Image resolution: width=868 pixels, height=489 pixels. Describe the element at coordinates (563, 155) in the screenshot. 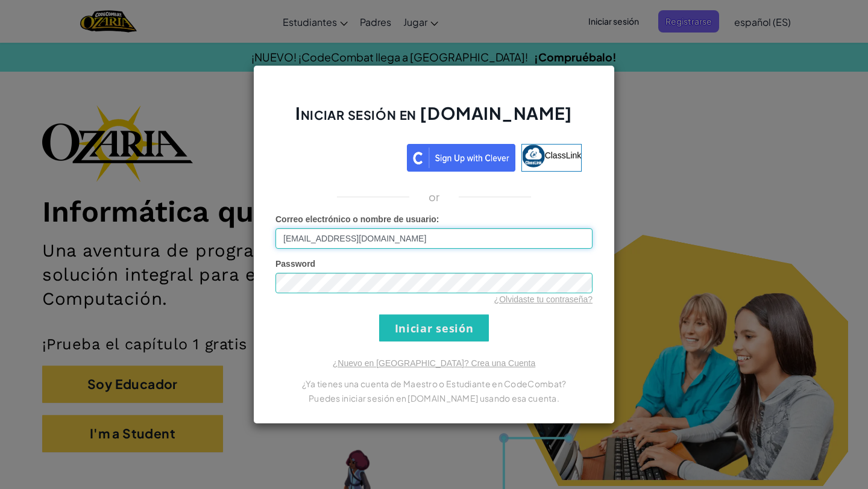

I see `span: ClassLink` at that location.